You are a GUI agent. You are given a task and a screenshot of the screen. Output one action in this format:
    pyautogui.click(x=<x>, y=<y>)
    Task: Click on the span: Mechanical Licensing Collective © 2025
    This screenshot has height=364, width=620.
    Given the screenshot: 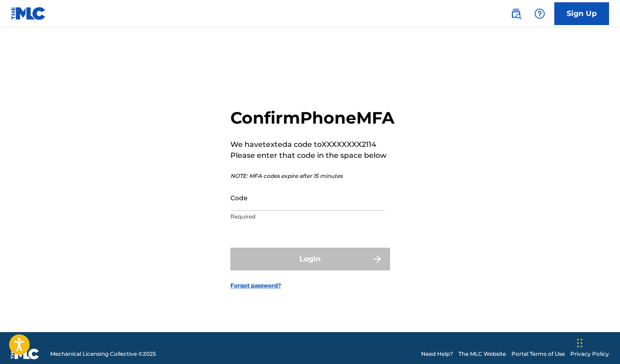 What is the action you would take?
    pyautogui.click(x=103, y=354)
    